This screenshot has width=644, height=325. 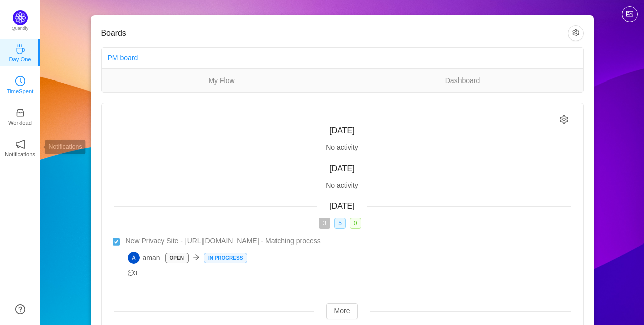 I want to click on i: icon: message, so click(x=130, y=273).